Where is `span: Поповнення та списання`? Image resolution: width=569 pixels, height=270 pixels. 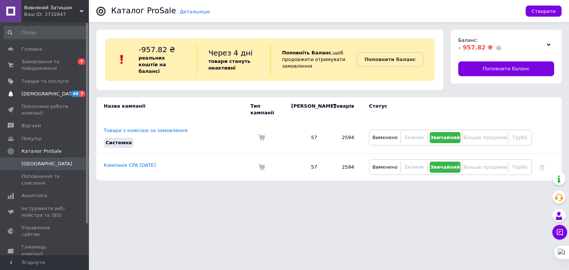
span: Поповнення та списання is located at coordinates (45, 180).